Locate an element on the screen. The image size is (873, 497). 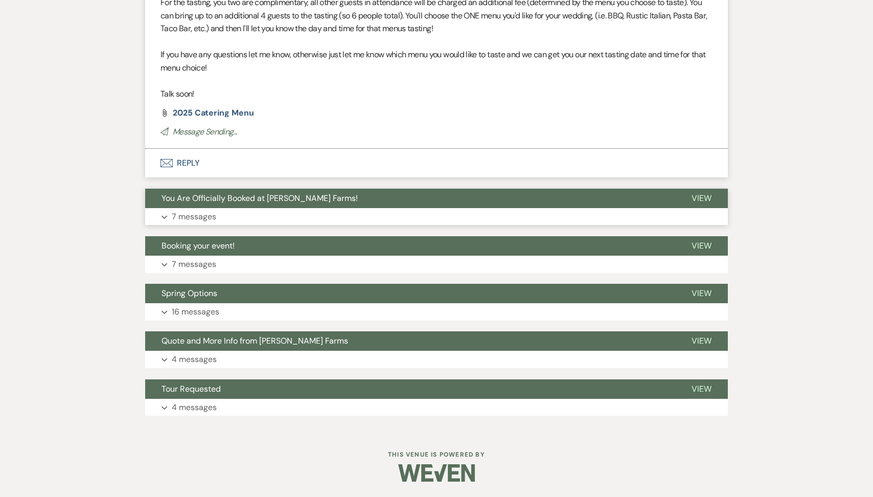
img: Weven Logo is located at coordinates (436, 473).